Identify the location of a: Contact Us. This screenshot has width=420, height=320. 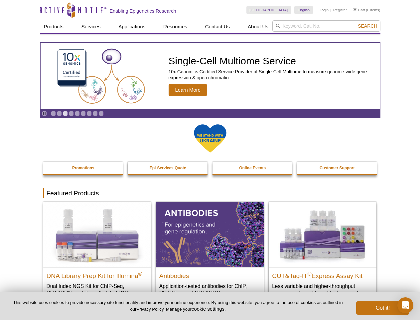
(218, 27).